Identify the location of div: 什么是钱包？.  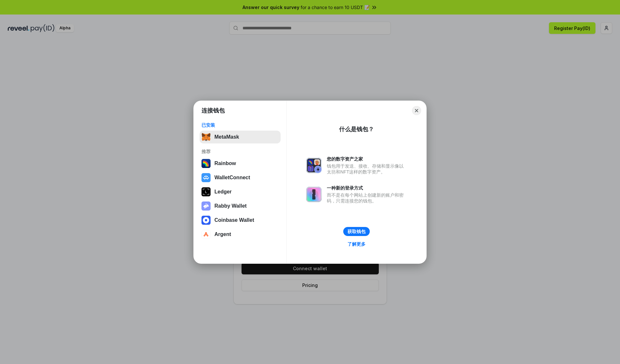
(356, 129).